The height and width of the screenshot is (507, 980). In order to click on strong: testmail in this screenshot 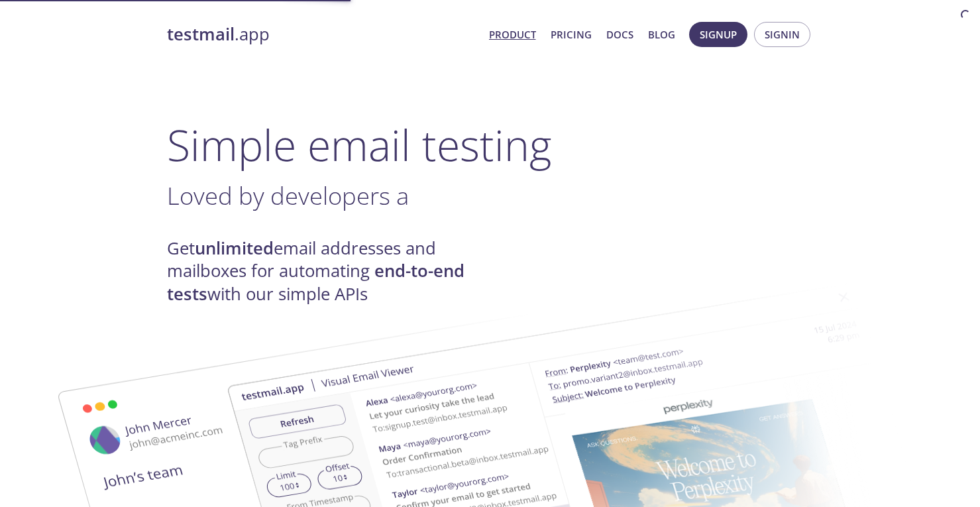, I will do `click(201, 34)`.